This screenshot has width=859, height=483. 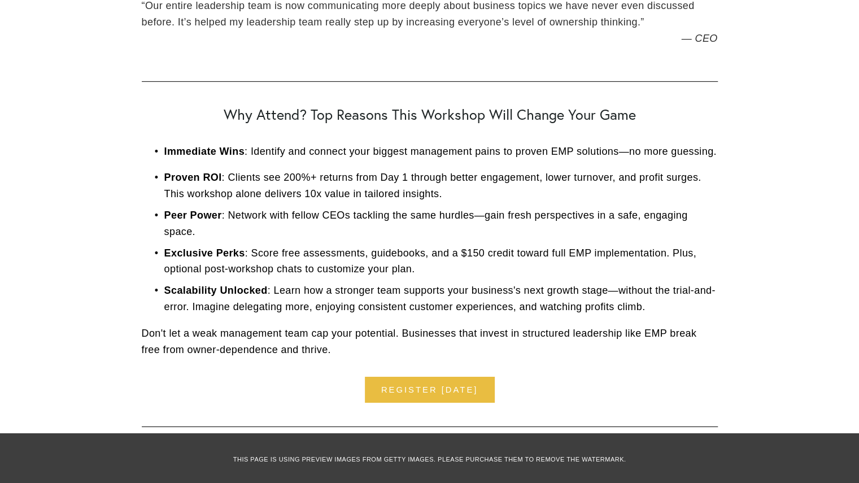 I want to click on h2: Why Attend? Top Reasons This Workshop Will Change Your Game, so click(x=430, y=115).